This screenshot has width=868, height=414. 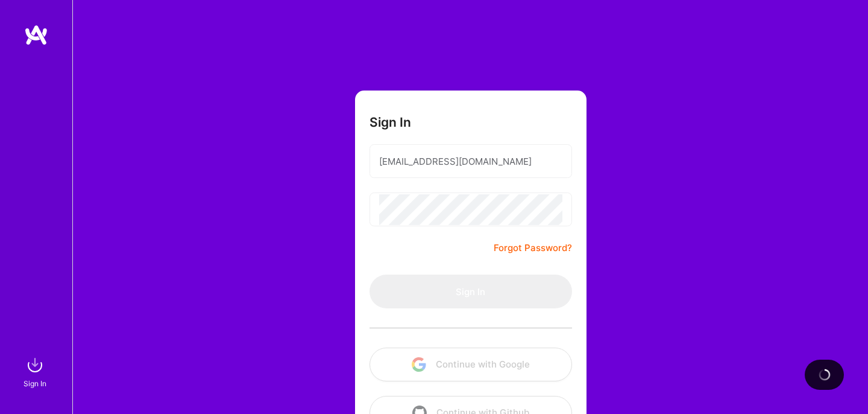 What do you see at coordinates (533, 248) in the screenshot?
I see `a: Forgot Password?` at bounding box center [533, 248].